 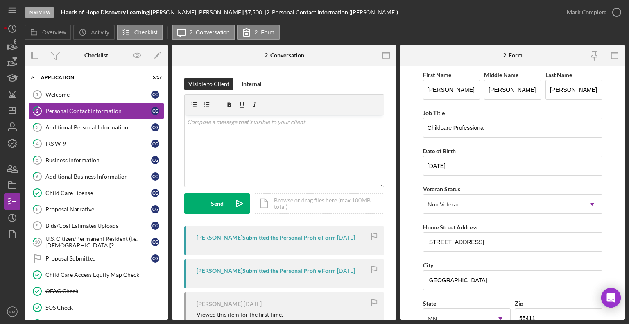 What do you see at coordinates (98, 226) in the screenshot?
I see `div: Bids/Cost Estimates Uploads` at bounding box center [98, 226].